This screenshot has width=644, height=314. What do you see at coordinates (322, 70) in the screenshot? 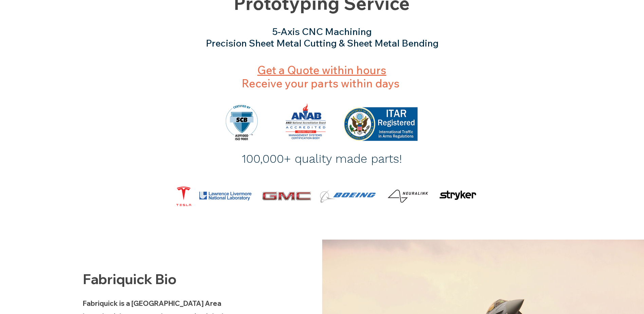
I see `a: Get a Quote within hours` at bounding box center [322, 70].